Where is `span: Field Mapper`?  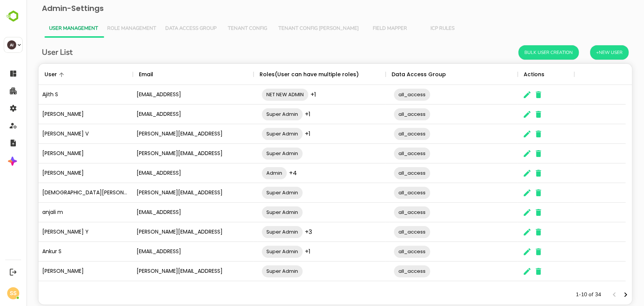
span: Field Mapper is located at coordinates (363, 29).